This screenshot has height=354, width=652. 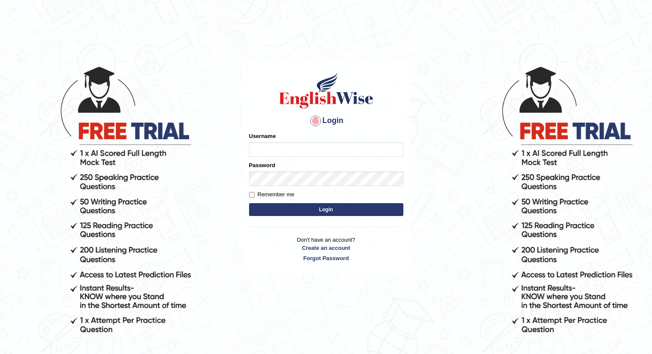 I want to click on img: Logo of English Wise sign in for intelligent practice with AI, so click(x=326, y=90).